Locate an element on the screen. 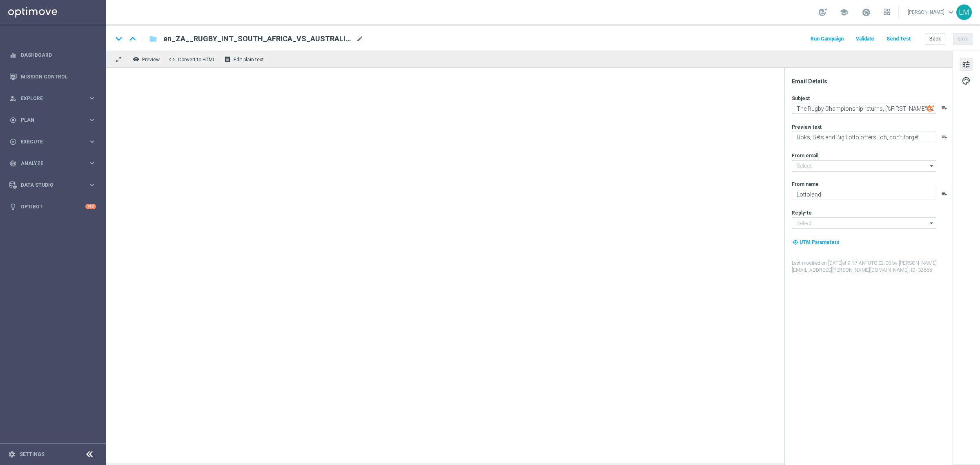 This screenshot has width=980, height=465. div: Execute is located at coordinates (48, 142).